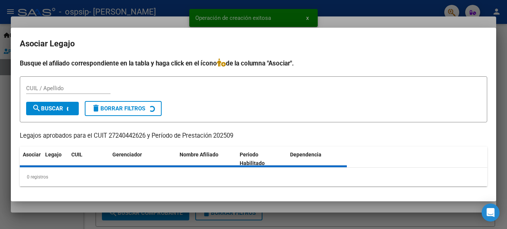  What do you see at coordinates (55, 159) in the screenshot?
I see `datatable-header-cell: Legajo` at bounding box center [55, 159].